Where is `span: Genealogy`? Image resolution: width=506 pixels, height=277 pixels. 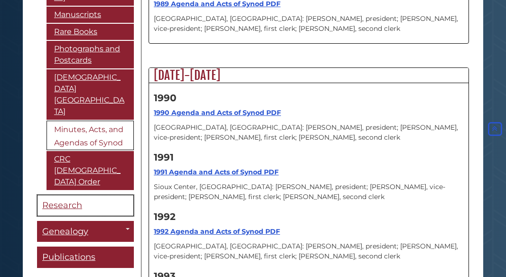
span: Genealogy is located at coordinates (65, 231).